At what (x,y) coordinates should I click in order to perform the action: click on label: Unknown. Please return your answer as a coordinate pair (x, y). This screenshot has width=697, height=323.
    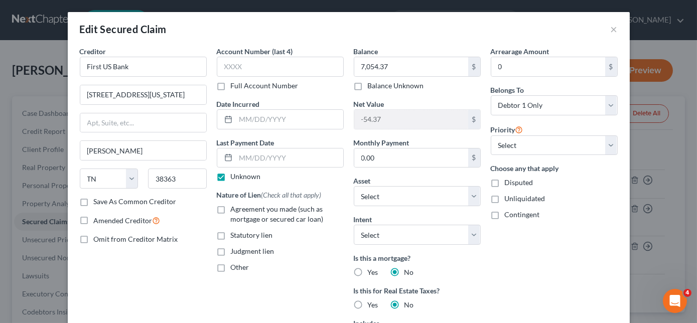
    Looking at the image, I should click on (246, 177).